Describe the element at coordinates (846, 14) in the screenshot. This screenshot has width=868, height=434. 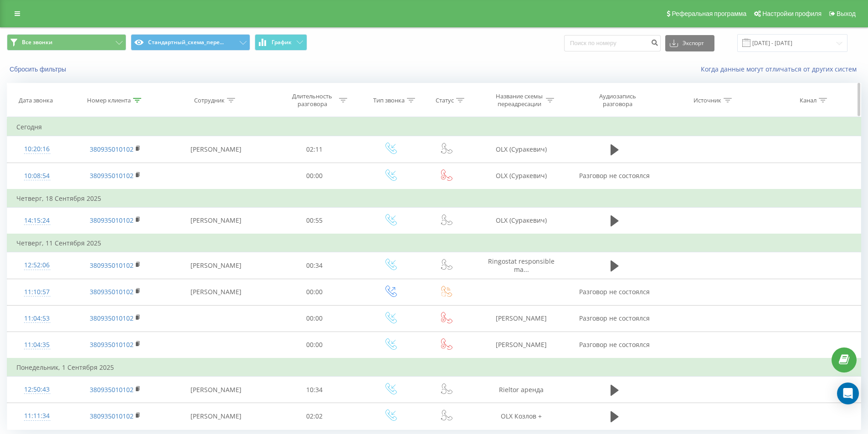
I see `span: Выход` at that location.